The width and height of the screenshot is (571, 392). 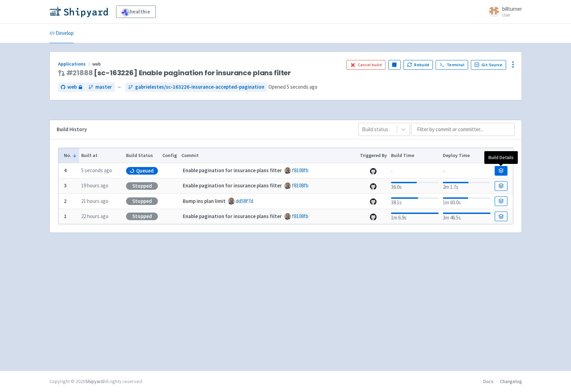 What do you see at coordinates (463, 130) in the screenshot?
I see `input: Filter by commit or committer...` at bounding box center [463, 130].